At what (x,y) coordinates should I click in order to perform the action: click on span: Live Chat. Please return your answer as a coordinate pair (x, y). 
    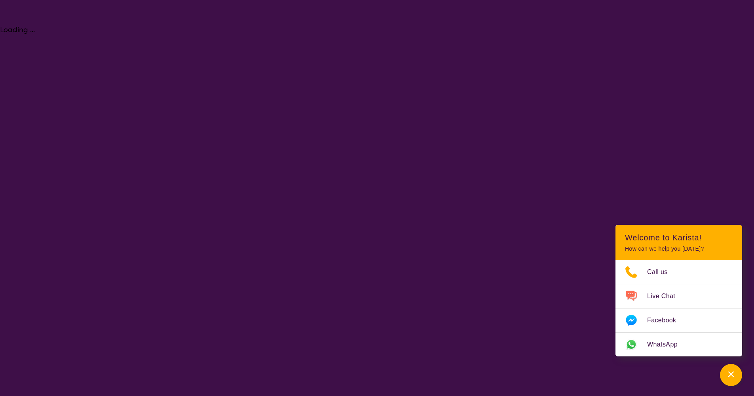
    Looking at the image, I should click on (666, 296).